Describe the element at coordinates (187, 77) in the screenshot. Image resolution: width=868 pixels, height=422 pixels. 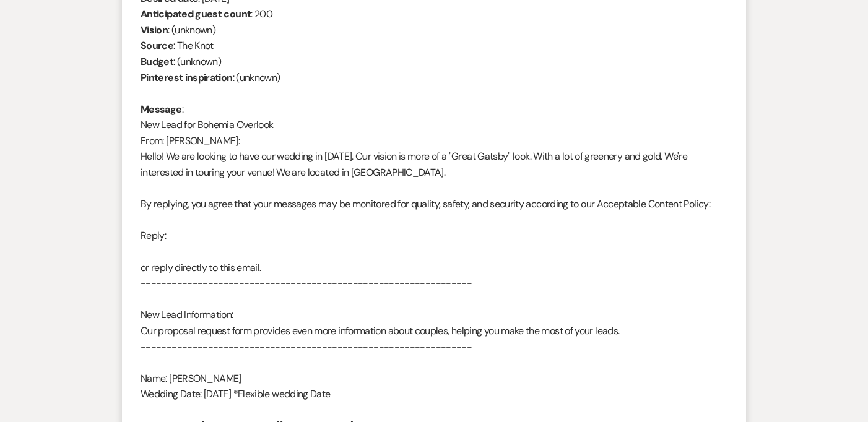
I see `b: Pinterest inspiration` at that location.